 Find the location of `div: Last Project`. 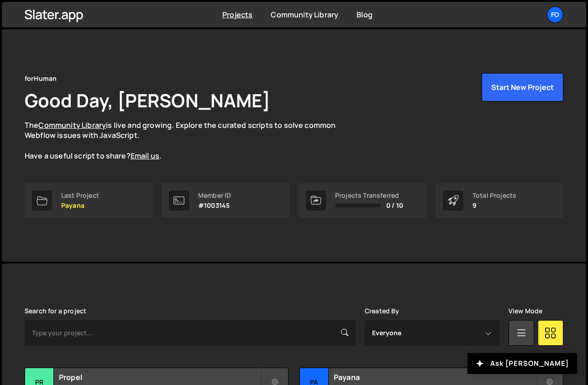

div: Last Project is located at coordinates (80, 195).